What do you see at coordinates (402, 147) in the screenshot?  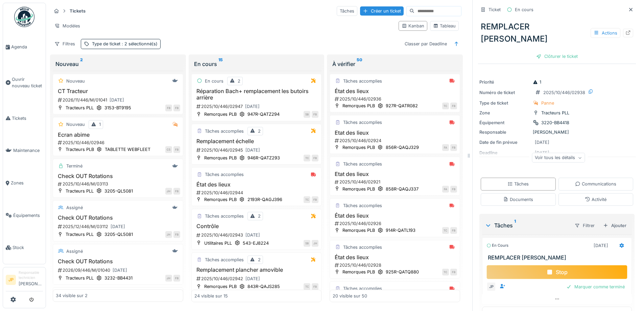 I see `div: 856R-QAQJ329` at bounding box center [402, 147].